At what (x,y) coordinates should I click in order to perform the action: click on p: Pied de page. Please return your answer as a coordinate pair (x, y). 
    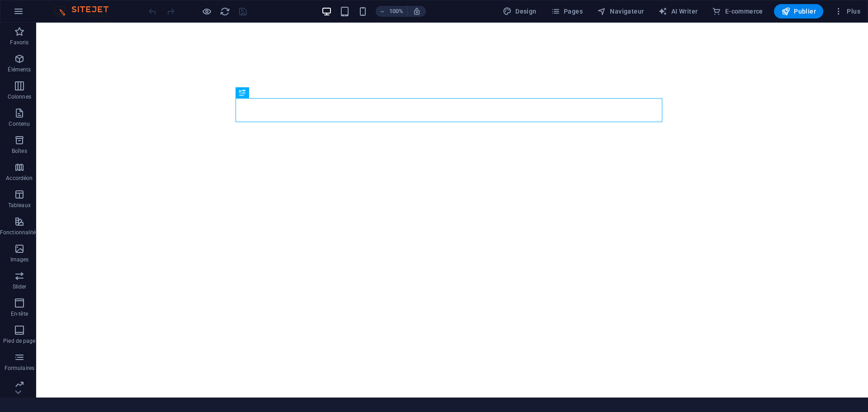
    Looking at the image, I should click on (19, 341).